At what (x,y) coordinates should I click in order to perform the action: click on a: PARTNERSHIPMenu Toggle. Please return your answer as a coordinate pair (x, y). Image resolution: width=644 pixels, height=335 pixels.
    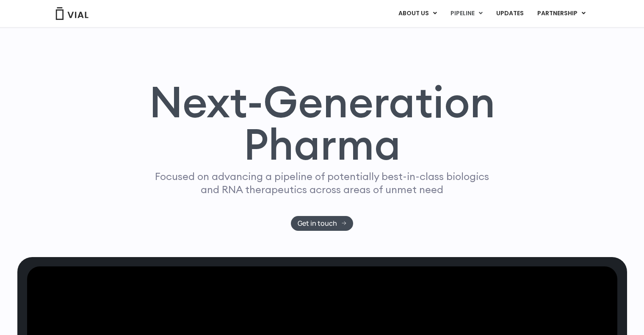
    Looking at the image, I should click on (561, 14).